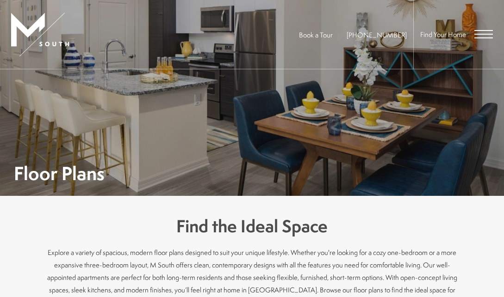 Image resolution: width=504 pixels, height=297 pixels. I want to click on a: Find Your Home, so click(443, 34).